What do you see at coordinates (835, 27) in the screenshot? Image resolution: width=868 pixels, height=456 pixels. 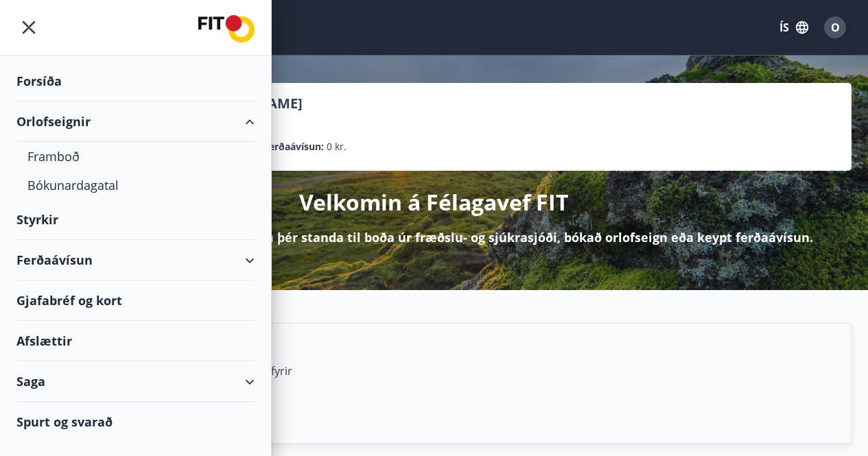 I see `span: O` at bounding box center [835, 27].